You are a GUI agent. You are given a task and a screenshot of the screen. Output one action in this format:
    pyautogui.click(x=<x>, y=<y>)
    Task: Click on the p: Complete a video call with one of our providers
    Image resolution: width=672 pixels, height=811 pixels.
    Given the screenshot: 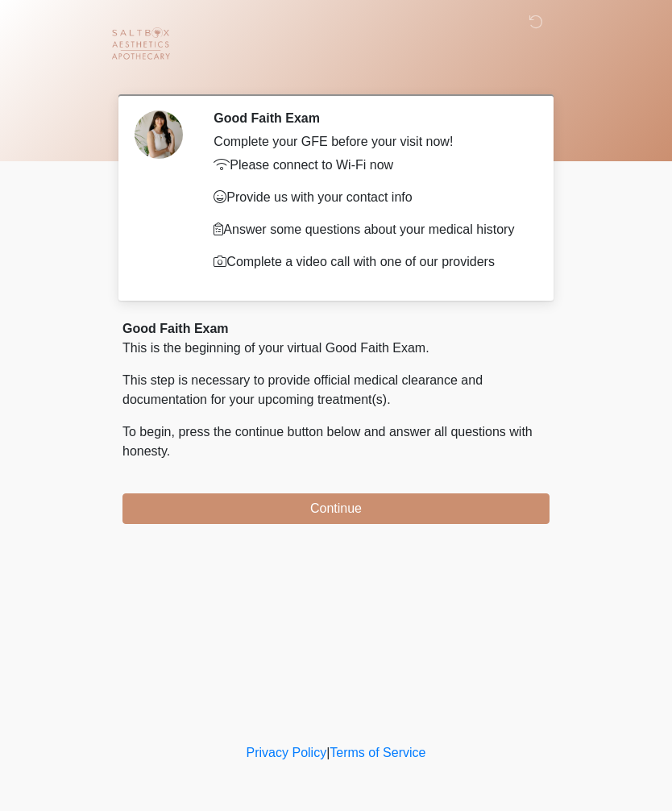 What is the action you would take?
    pyautogui.click(x=369, y=262)
    